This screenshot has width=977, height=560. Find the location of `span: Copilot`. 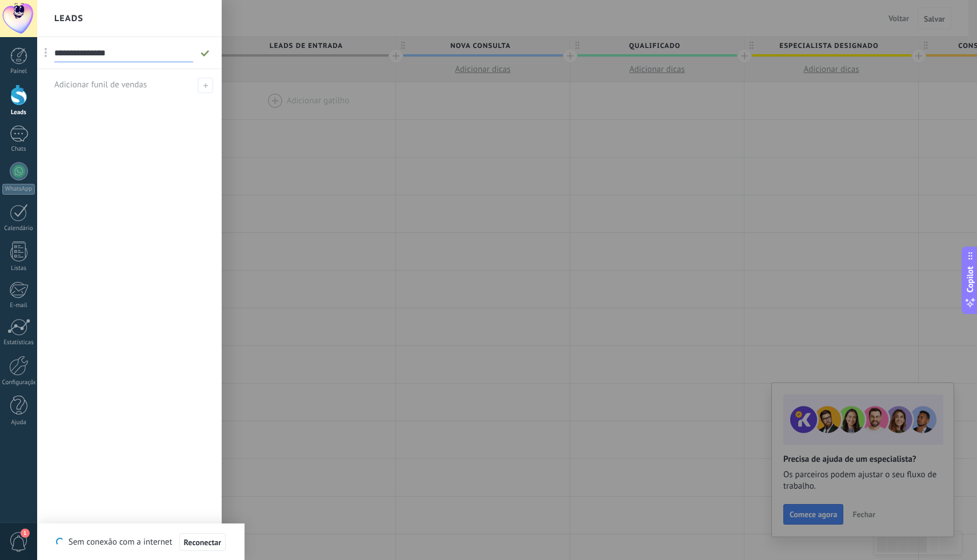

span: Copilot is located at coordinates (970, 279).